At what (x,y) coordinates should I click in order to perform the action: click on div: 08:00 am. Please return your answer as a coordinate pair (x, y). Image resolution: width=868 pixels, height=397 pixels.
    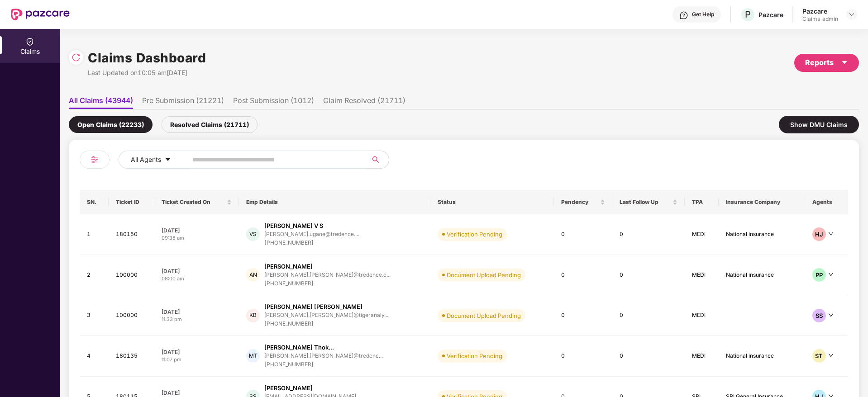
    Looking at the image, I should click on (196, 279).